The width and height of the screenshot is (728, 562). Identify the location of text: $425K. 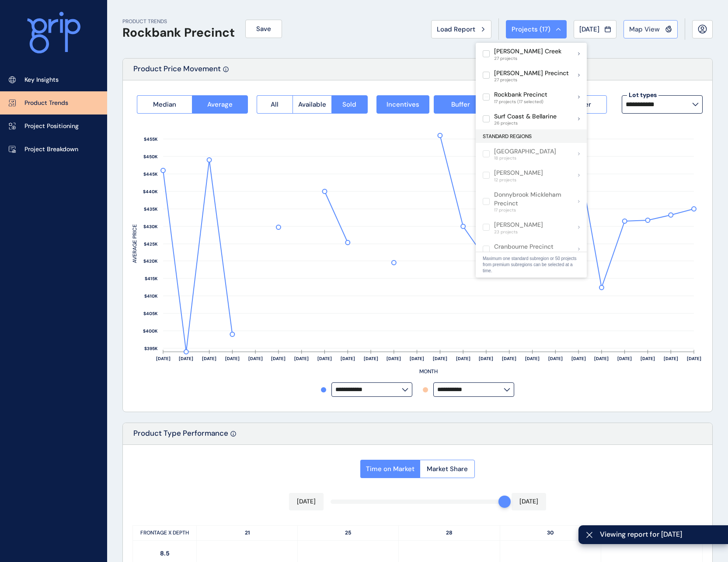
(151, 244).